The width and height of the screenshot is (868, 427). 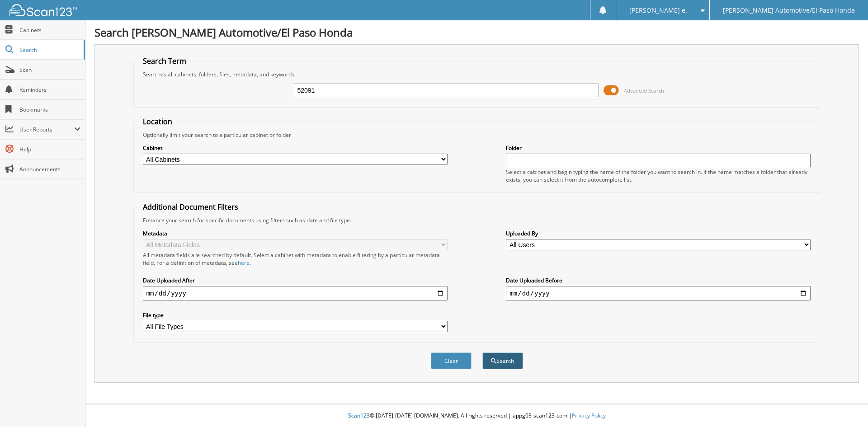 I want to click on label: Uploaded By, so click(x=659, y=233).